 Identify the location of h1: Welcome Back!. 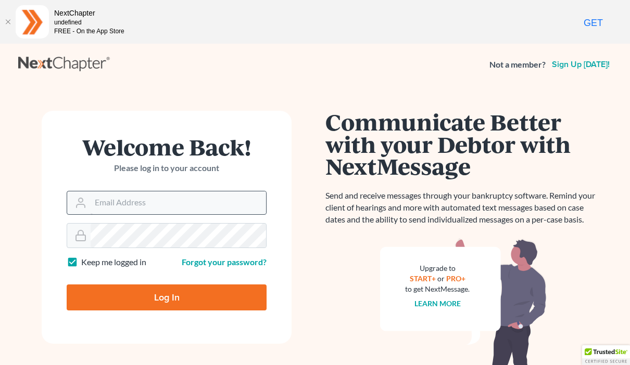
(166, 147).